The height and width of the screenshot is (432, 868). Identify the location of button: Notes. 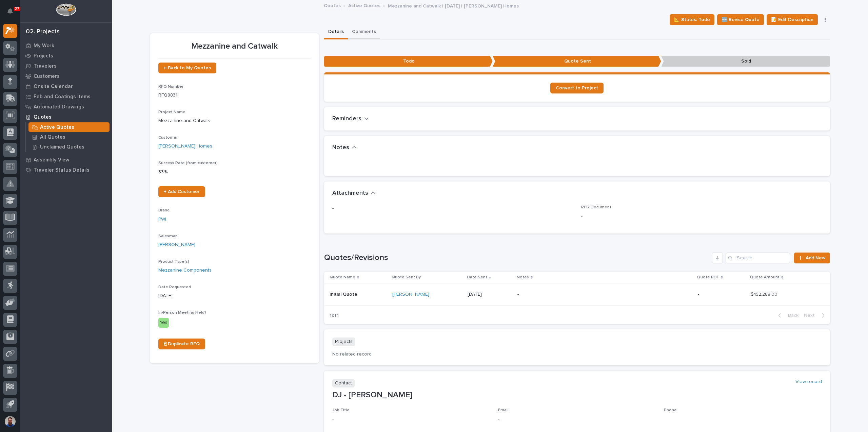
(344, 147).